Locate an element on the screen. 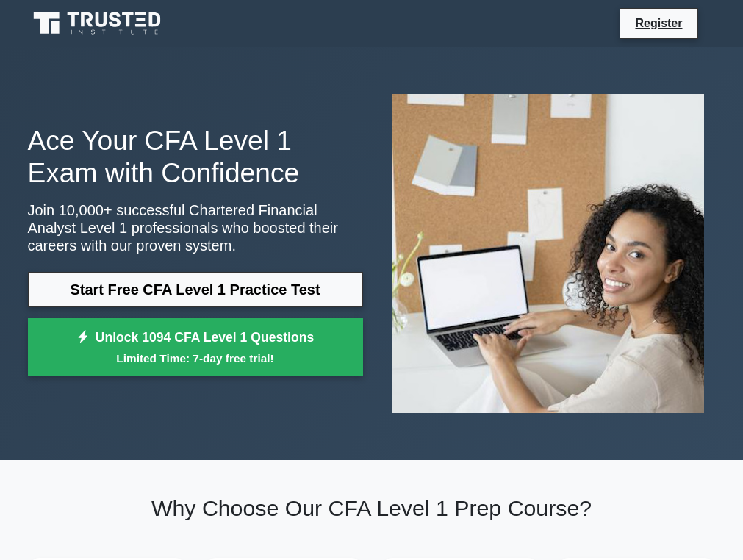 This screenshot has width=743, height=560. small: Limited Time: 7-day free trial! is located at coordinates (195, 357).